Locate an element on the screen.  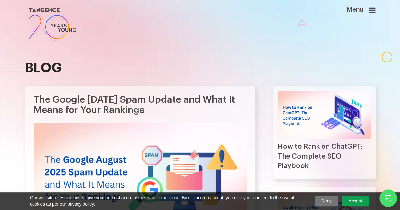
a: Deny is located at coordinates (326, 201).